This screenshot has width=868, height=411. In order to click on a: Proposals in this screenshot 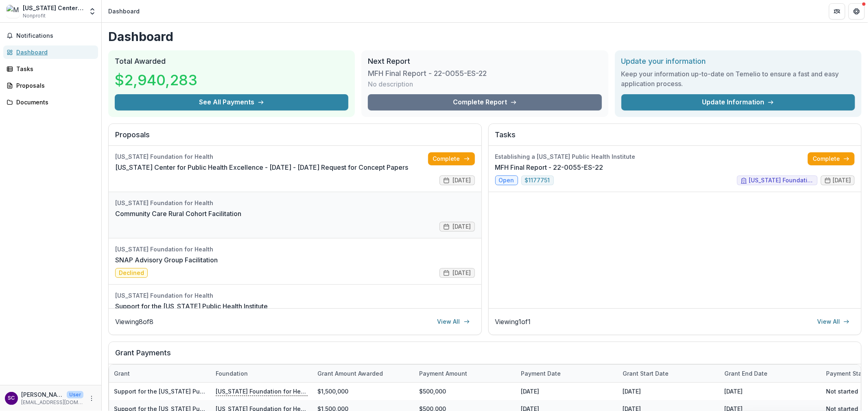, I will do `click(51, 86)`.